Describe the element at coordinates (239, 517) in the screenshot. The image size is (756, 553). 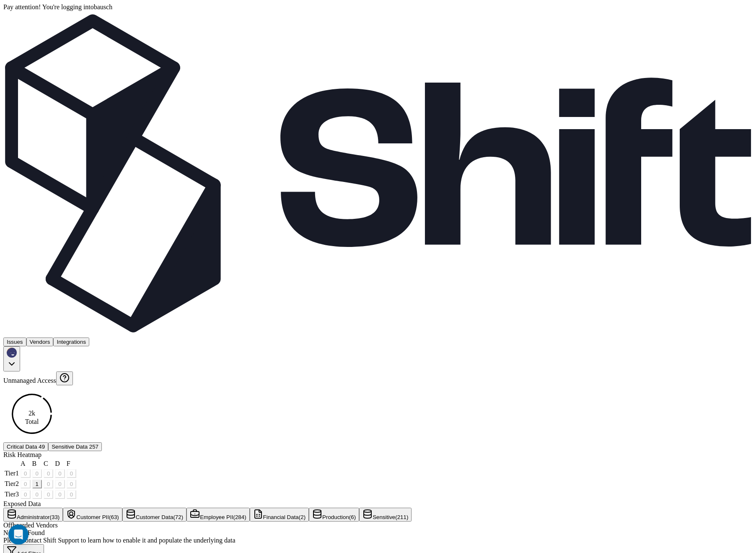
I see `span: ( 284 )` at that location.